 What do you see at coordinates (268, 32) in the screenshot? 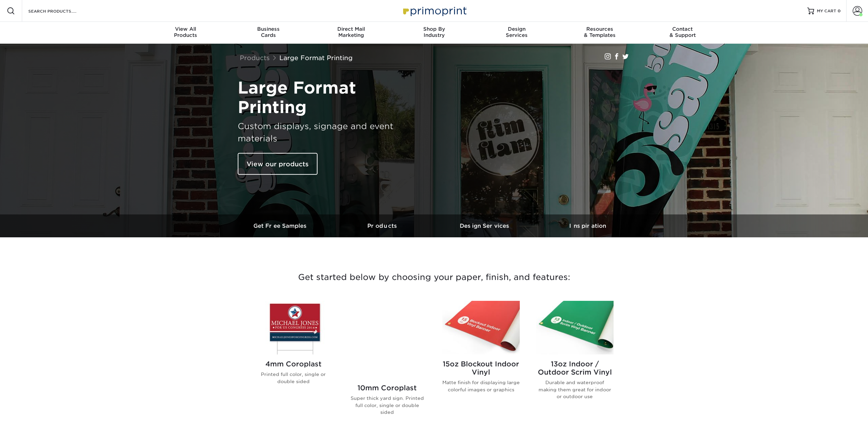
I see `div: Cards` at bounding box center [268, 32].